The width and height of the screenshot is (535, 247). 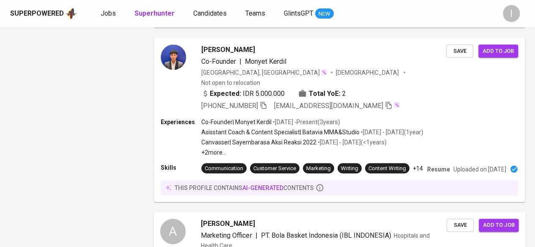 I want to click on p: Canvasser | Sayembarasa Aksi Reaksi 2022, so click(x=259, y=142).